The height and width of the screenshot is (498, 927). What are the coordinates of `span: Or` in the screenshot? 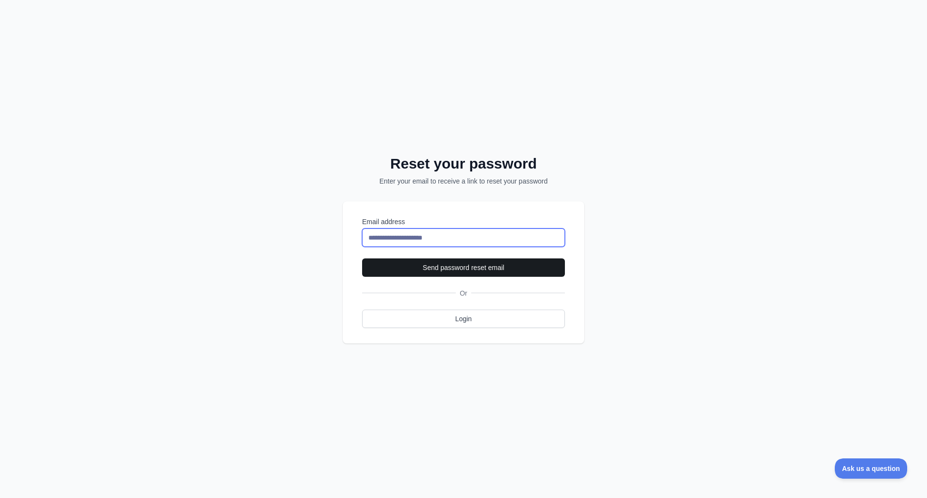 It's located at (463, 293).